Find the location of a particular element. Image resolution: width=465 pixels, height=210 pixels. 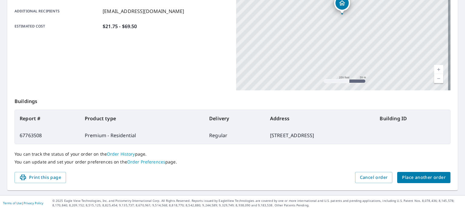

td: Premium - Residential is located at coordinates (142, 136).